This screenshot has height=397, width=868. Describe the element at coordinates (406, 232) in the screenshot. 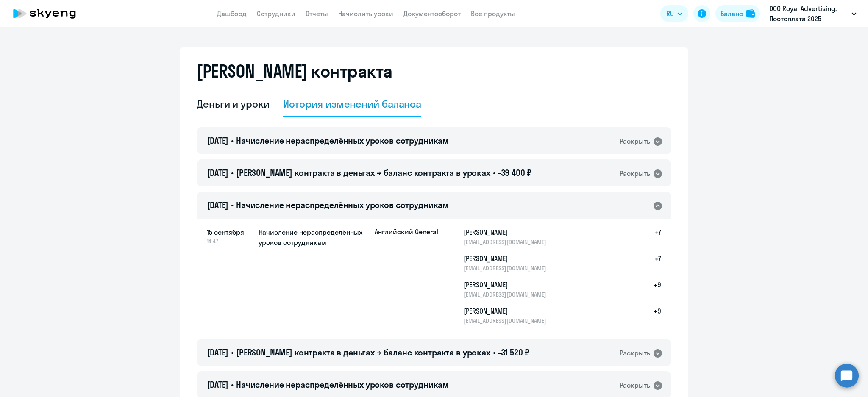

I see `p: Английский General` at that location.